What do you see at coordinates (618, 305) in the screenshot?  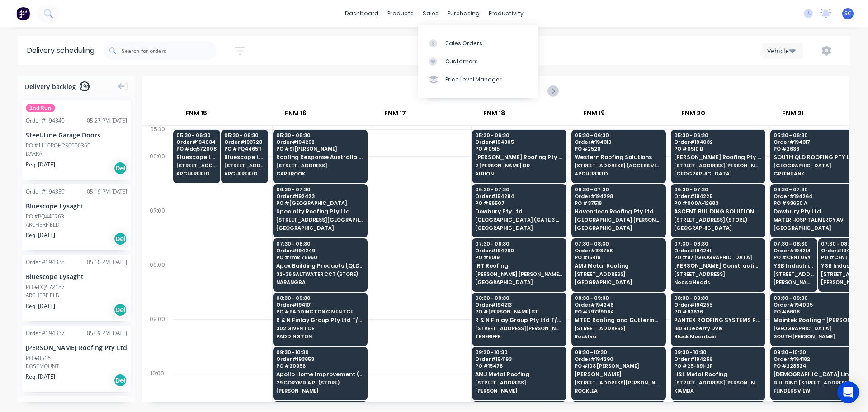 I see `span: Order # 194246` at bounding box center [618, 305].